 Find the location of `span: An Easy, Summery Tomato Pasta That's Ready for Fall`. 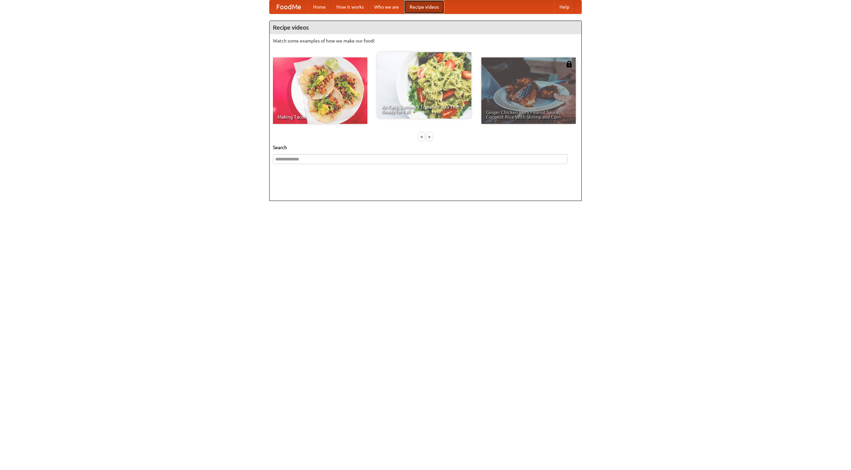

span: An Easy, Summery Tomato Pasta That's Ready for Fall is located at coordinates (424, 109).